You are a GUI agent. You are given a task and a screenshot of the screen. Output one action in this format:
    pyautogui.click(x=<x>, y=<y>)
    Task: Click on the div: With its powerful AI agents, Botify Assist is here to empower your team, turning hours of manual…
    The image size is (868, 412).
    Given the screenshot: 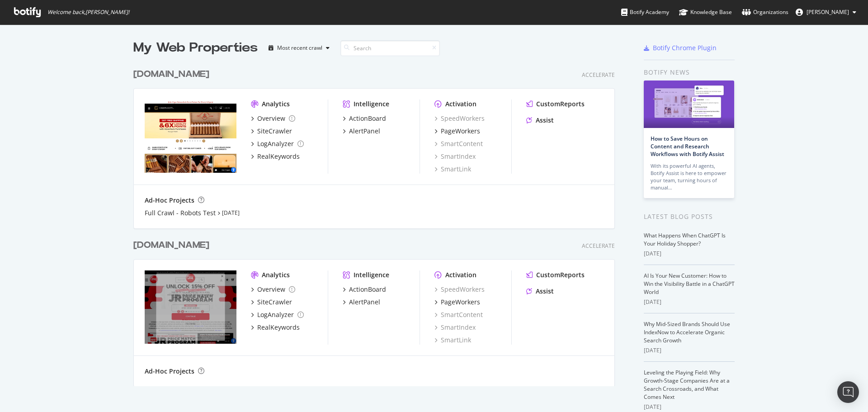 What is the action you would take?
    pyautogui.click(x=689, y=177)
    